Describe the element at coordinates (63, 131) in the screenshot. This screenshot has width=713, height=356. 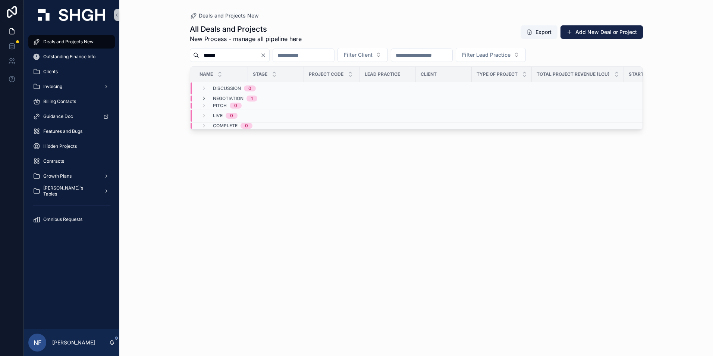
I see `span: Features and Bugs` at that location.